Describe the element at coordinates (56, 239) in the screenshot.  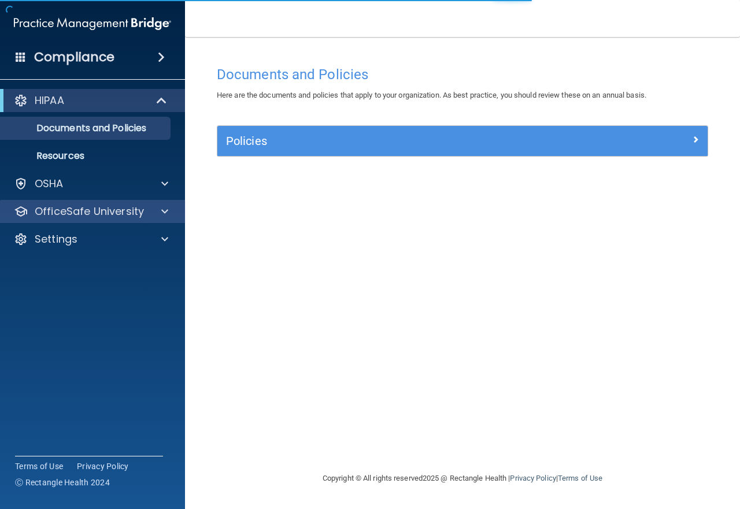
I see `p: Settings` at that location.